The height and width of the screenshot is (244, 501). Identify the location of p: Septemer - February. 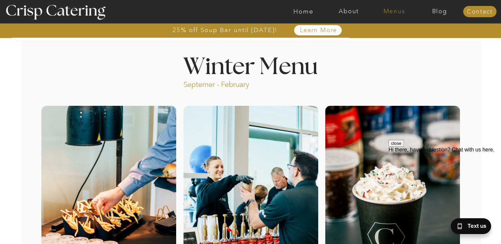
(229, 83).